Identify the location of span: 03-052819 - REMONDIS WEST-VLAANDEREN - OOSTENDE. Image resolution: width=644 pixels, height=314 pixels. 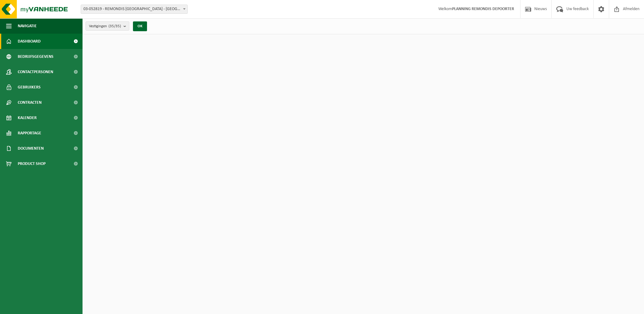
(134, 9).